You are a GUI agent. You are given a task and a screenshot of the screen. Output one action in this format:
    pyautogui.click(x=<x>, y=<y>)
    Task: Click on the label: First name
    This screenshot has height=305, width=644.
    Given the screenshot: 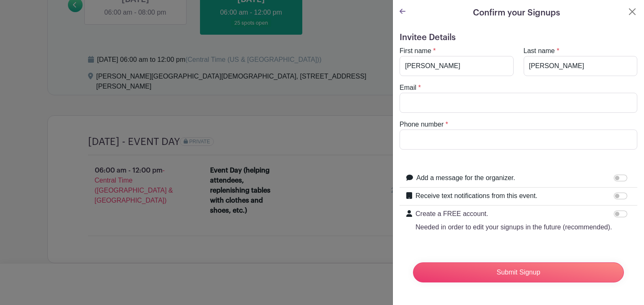 What is the action you would take?
    pyautogui.click(x=415, y=51)
    